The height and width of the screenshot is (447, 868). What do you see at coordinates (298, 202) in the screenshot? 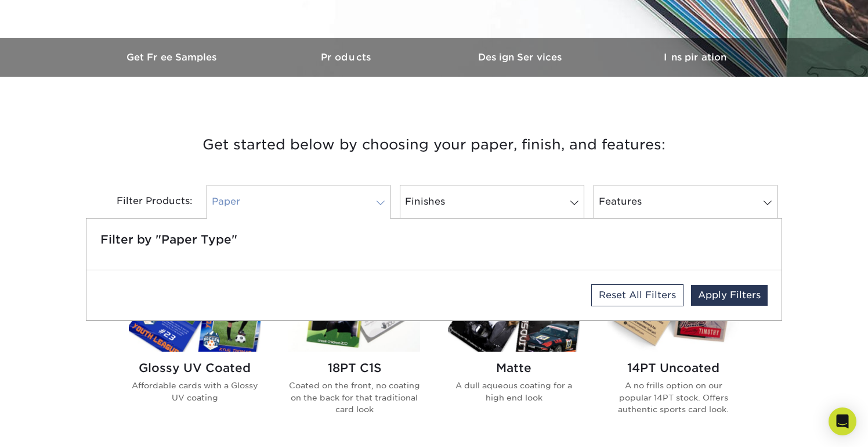
I see `a: Paper` at bounding box center [298, 202].